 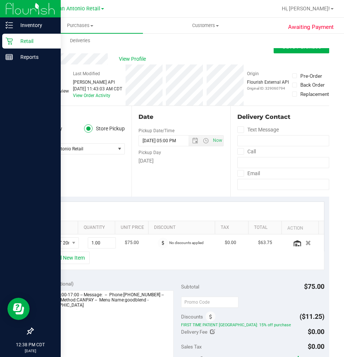 What do you see at coordinates (213, 332) in the screenshot?
I see `i: Edit Delivery Fee` at bounding box center [213, 332].